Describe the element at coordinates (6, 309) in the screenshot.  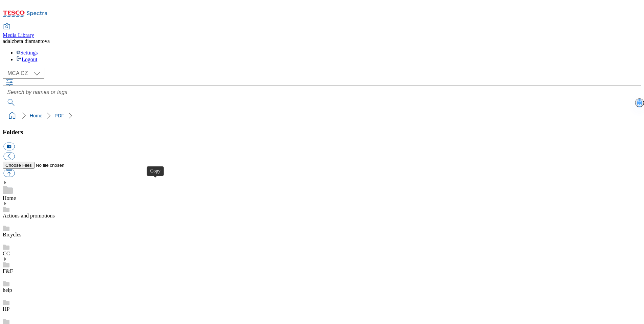
I see `a: HP` at that location.